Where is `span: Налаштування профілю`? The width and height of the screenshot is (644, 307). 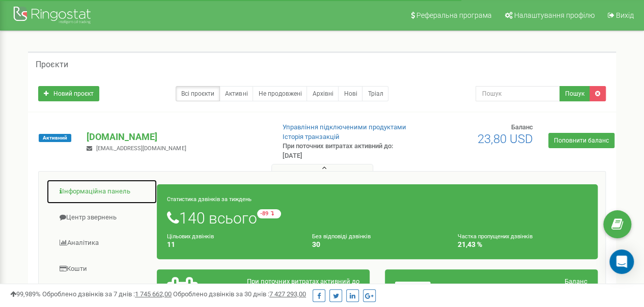 span: Налаштування профілю is located at coordinates (555, 15).